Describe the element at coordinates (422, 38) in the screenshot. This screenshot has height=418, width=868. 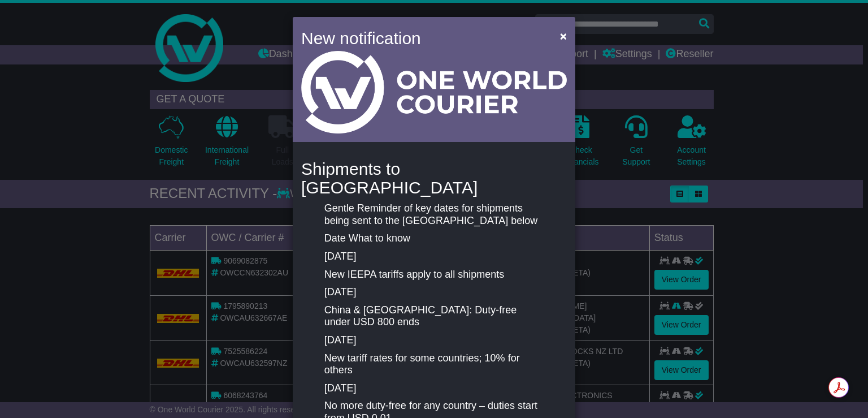
I see `h4: New notification` at that location.